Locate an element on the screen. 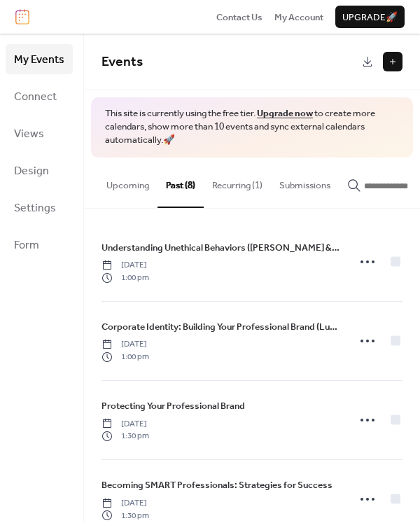  span: Events is located at coordinates (122, 61).